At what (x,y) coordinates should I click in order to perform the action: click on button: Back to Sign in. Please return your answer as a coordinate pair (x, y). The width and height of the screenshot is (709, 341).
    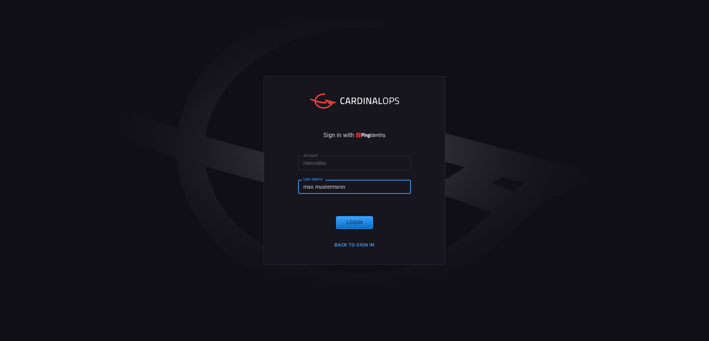
    Looking at the image, I should click on (355, 245).